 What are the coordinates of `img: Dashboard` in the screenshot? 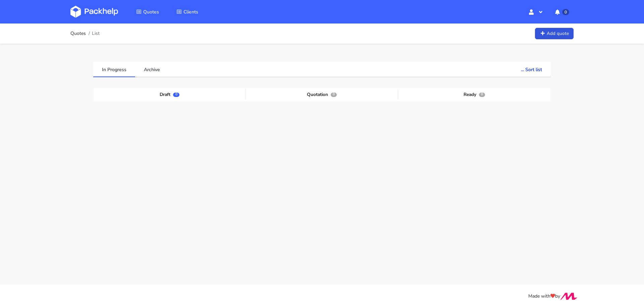 It's located at (94, 12).